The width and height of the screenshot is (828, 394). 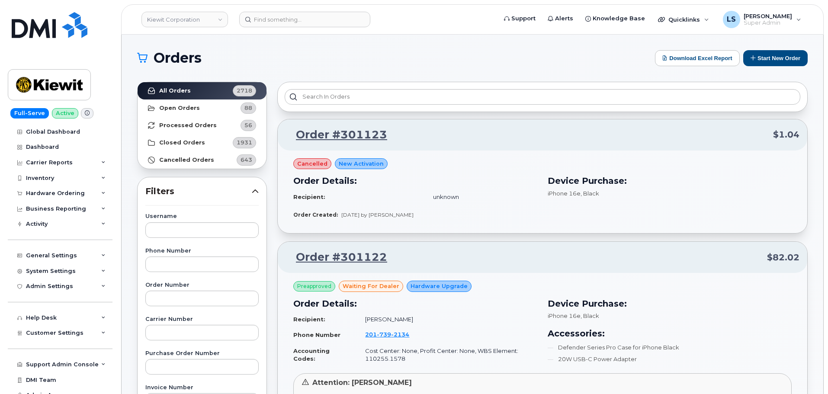 What do you see at coordinates (317, 335) in the screenshot?
I see `strong: Phone Number` at bounding box center [317, 335].